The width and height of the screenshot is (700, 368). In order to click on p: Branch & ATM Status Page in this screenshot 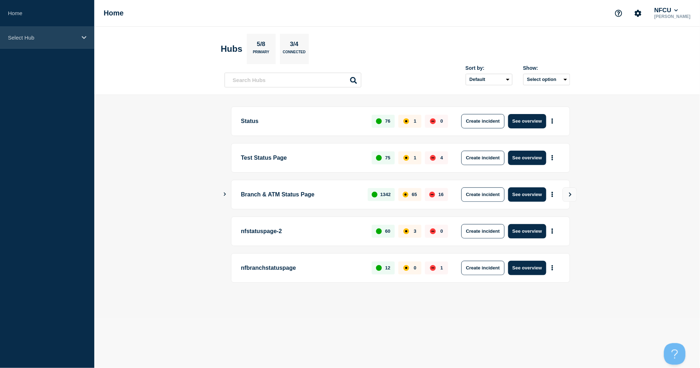, I will do `click(300, 195)`.